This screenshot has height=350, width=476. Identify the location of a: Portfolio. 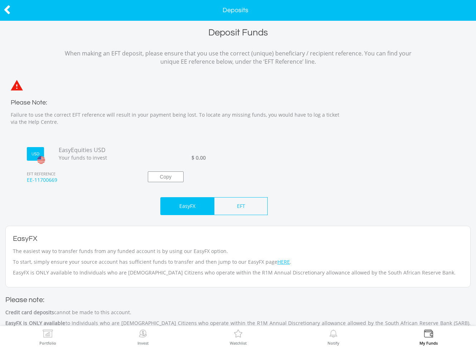
(48, 337).